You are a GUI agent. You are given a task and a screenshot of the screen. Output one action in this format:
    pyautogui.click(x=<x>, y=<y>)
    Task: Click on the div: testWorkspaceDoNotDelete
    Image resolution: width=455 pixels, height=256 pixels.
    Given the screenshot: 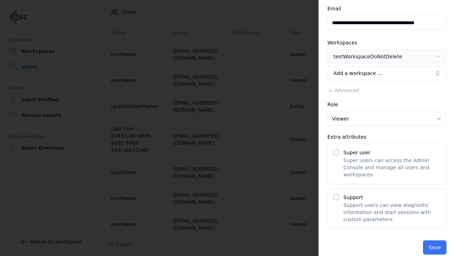 What is the action you would take?
    pyautogui.click(x=368, y=57)
    